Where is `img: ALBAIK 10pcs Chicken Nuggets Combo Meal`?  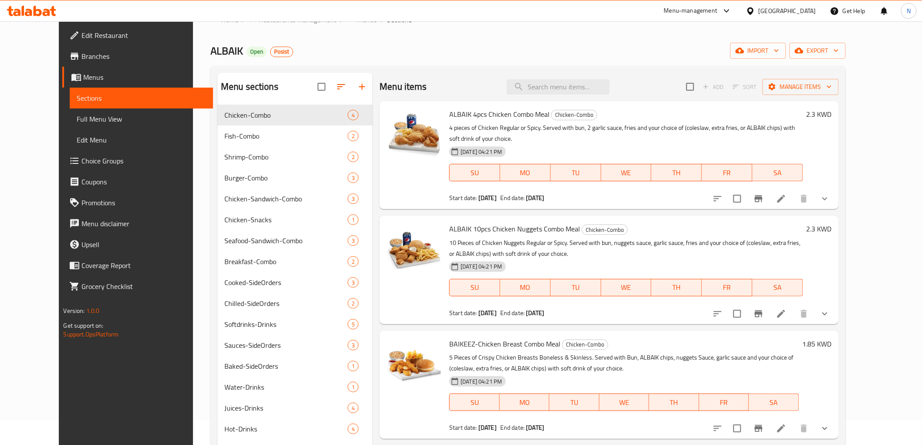
img: ALBAIK 10pcs Chicken Nuggets Combo Meal is located at coordinates (414, 250).